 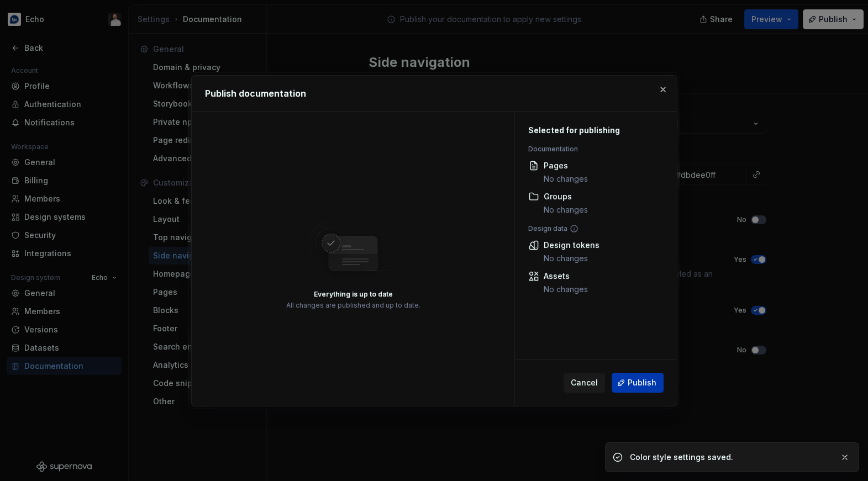 What do you see at coordinates (353, 294) in the screenshot?
I see `div: Everything is up to date` at bounding box center [353, 294].